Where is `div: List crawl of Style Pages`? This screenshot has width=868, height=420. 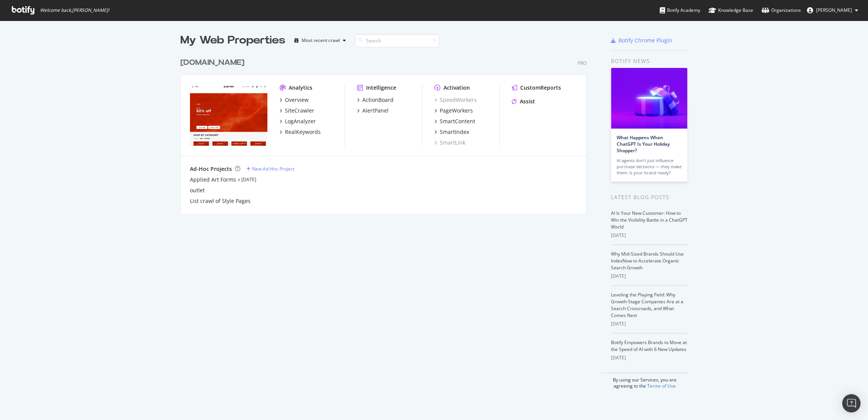 div: List crawl of Style Pages is located at coordinates (220, 201).